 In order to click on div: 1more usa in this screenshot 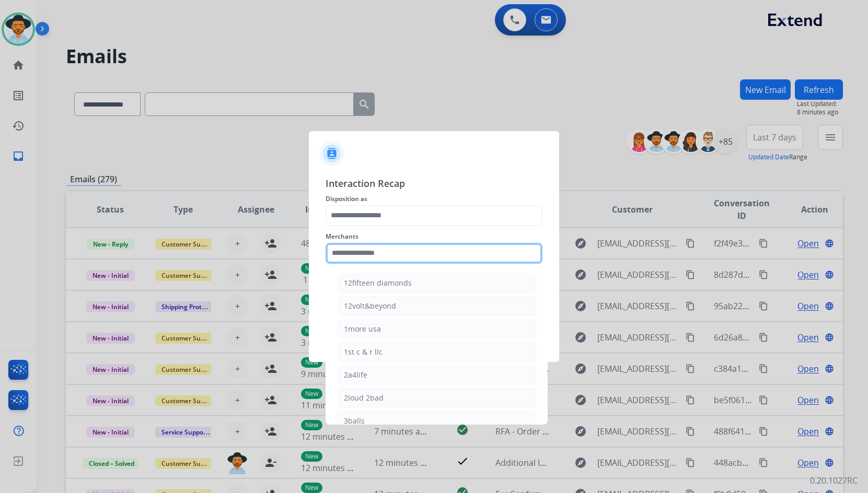, I will do `click(362, 329)`.